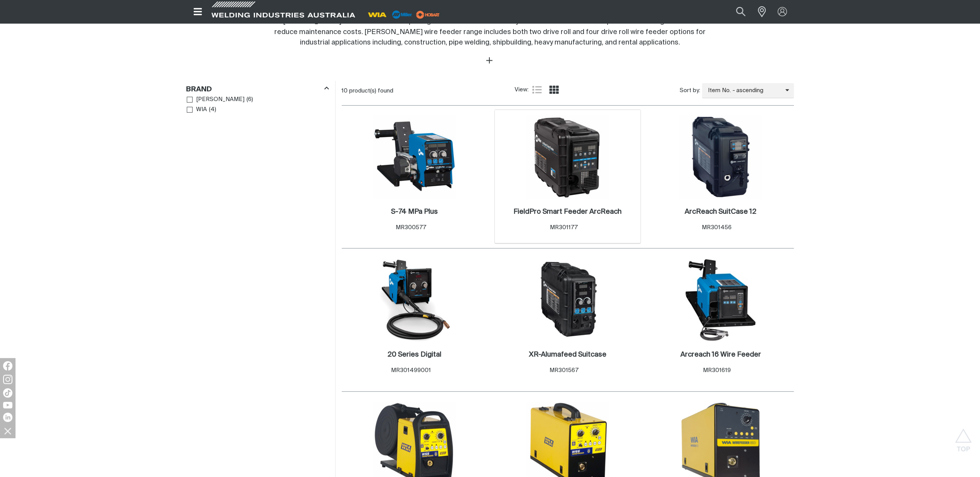 This screenshot has height=477, width=980. I want to click on div: Brand, so click(258, 89).